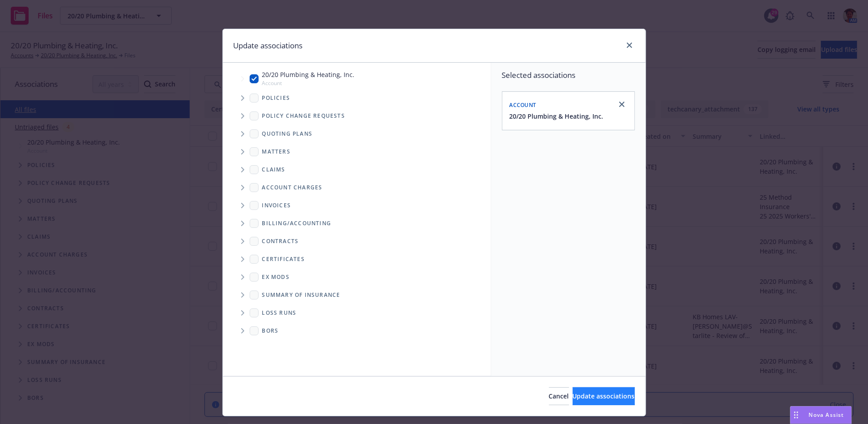  Describe the element at coordinates (292, 187) in the screenshot. I see `span: Account charges` at that location.